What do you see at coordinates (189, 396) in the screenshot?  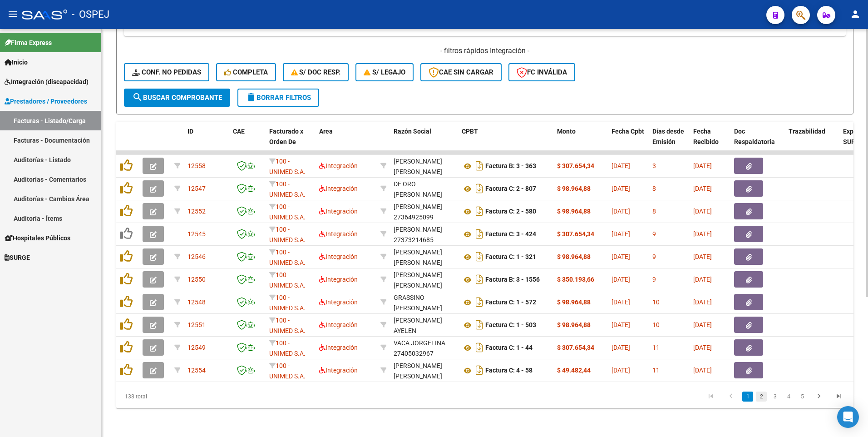 I see `div: 138 total` at bounding box center [189, 396].